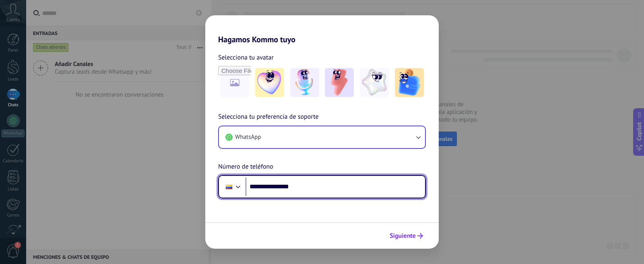 This screenshot has width=644, height=264. I want to click on span: Selecciona tu avatar, so click(246, 57).